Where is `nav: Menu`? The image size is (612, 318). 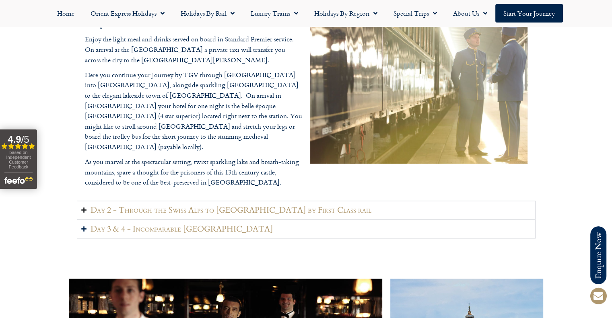 nav: Menu is located at coordinates (306, 13).